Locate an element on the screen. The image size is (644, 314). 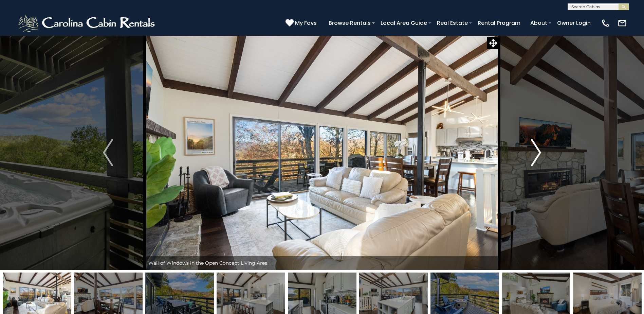
a: Real Estate is located at coordinates (452, 23).